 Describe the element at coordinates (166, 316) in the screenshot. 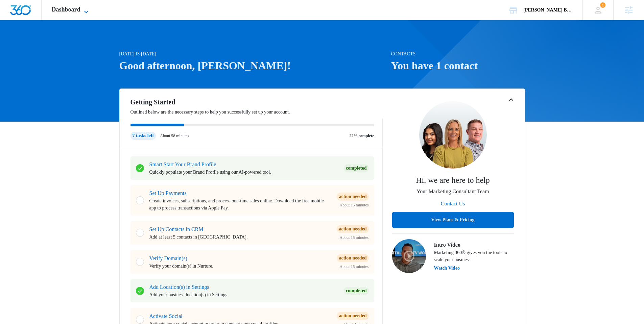

I see `a: Activate Social` at that location.